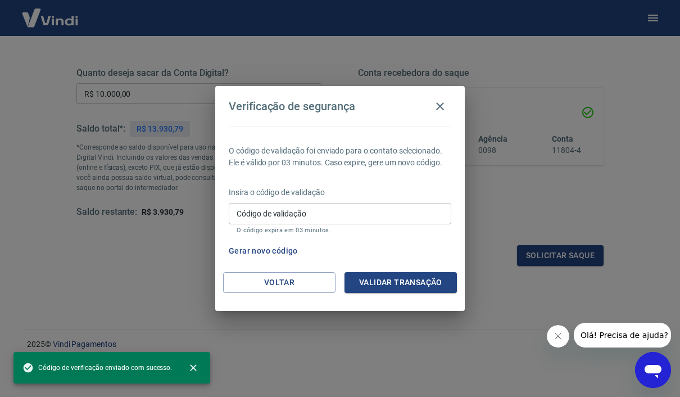  What do you see at coordinates (340, 192) in the screenshot?
I see `p: Insira o código de validação` at bounding box center [340, 192].